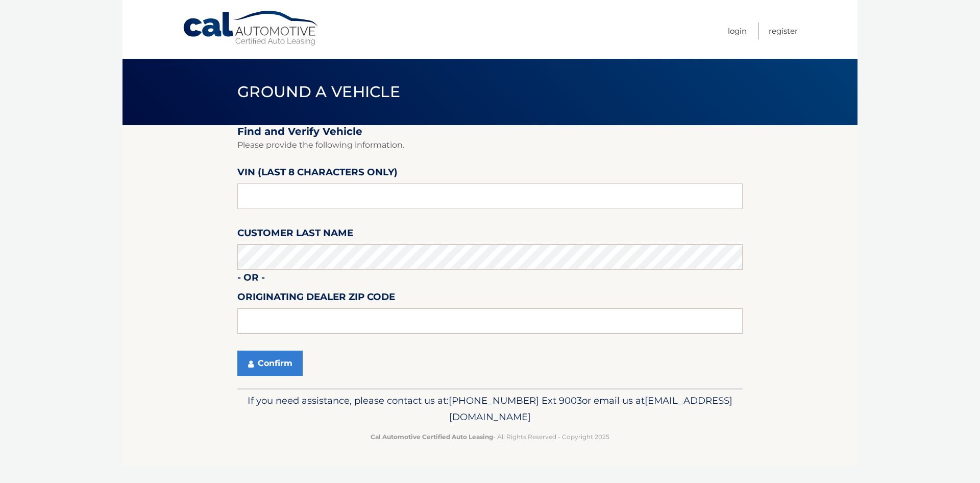 This screenshot has height=483, width=980. I want to click on label: - or -, so click(251, 279).